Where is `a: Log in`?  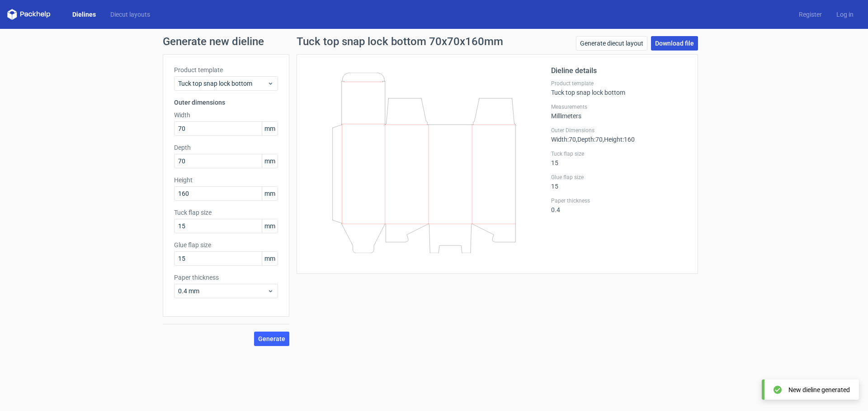 a: Log in is located at coordinates (845, 15).